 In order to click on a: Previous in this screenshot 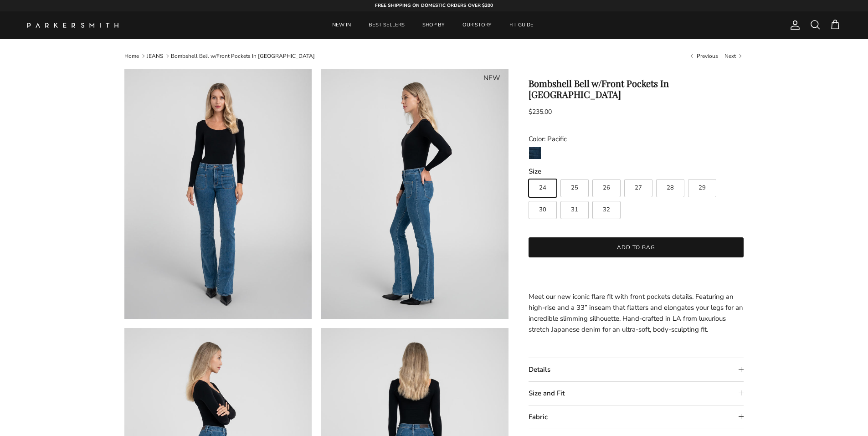, I will do `click(703, 56)`.